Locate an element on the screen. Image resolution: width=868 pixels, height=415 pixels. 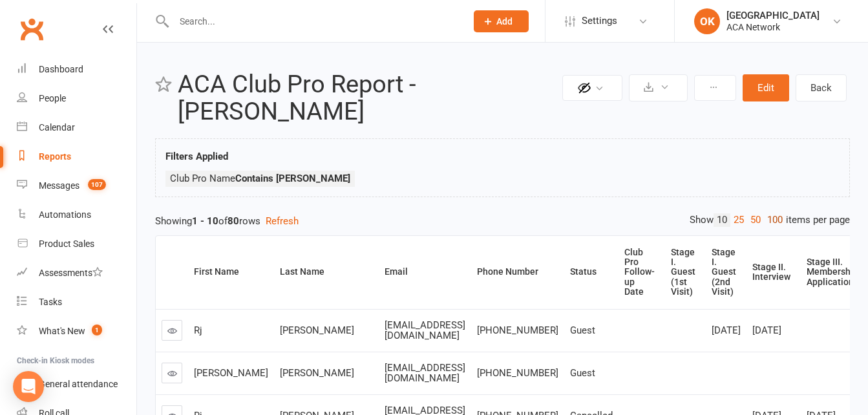
button: Edit is located at coordinates (766, 88).